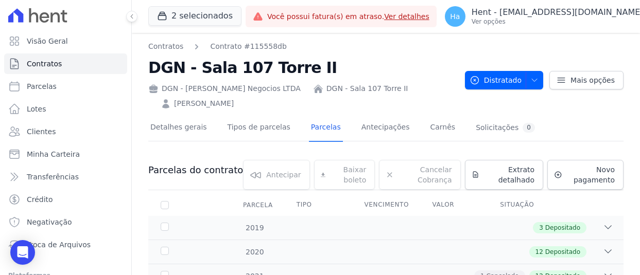  Describe the element at coordinates (504, 80) in the screenshot. I see `button: Distratado` at that location.